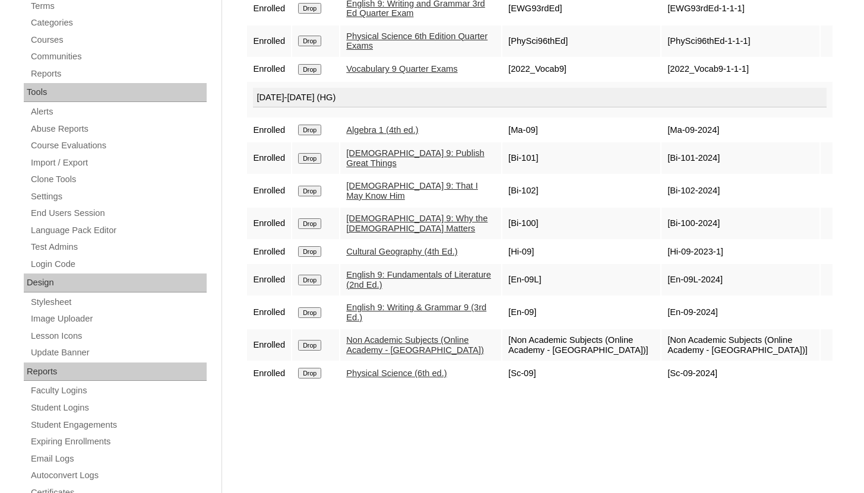 The width and height of the screenshot is (864, 493). What do you see at coordinates (118, 74) in the screenshot?
I see `a: Reports` at bounding box center [118, 74].